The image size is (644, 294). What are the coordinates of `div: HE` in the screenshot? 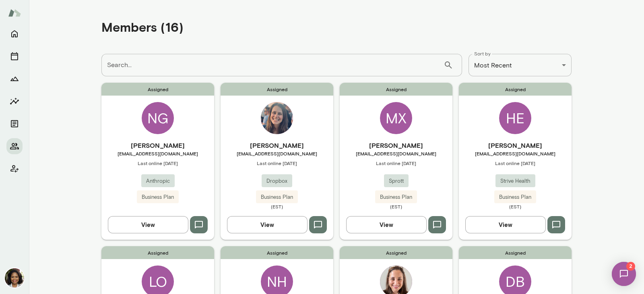 It's located at (515, 118).